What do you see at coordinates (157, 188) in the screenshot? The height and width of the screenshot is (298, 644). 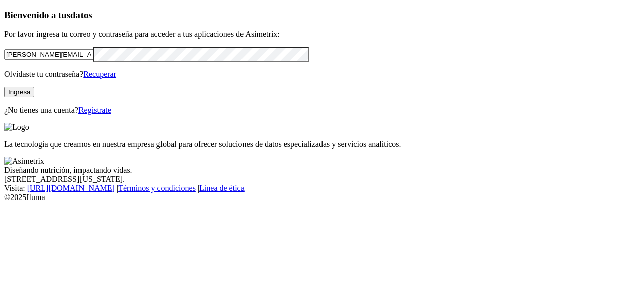 I see `a: Términos y condiciones` at bounding box center [157, 188].